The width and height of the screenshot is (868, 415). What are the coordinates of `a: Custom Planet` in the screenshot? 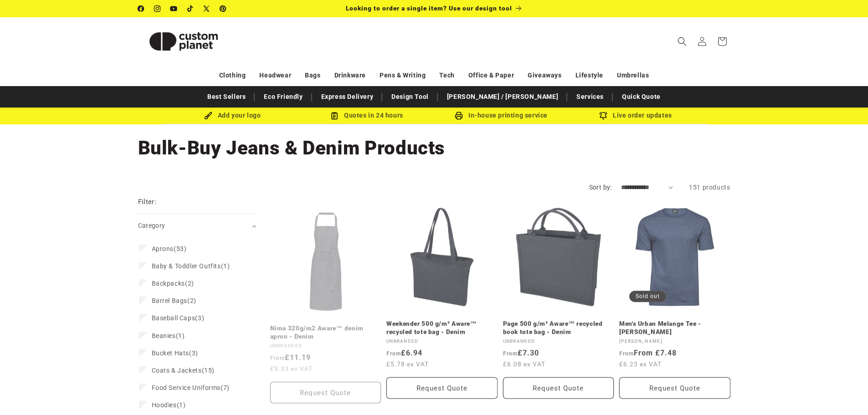 It's located at (183, 41).